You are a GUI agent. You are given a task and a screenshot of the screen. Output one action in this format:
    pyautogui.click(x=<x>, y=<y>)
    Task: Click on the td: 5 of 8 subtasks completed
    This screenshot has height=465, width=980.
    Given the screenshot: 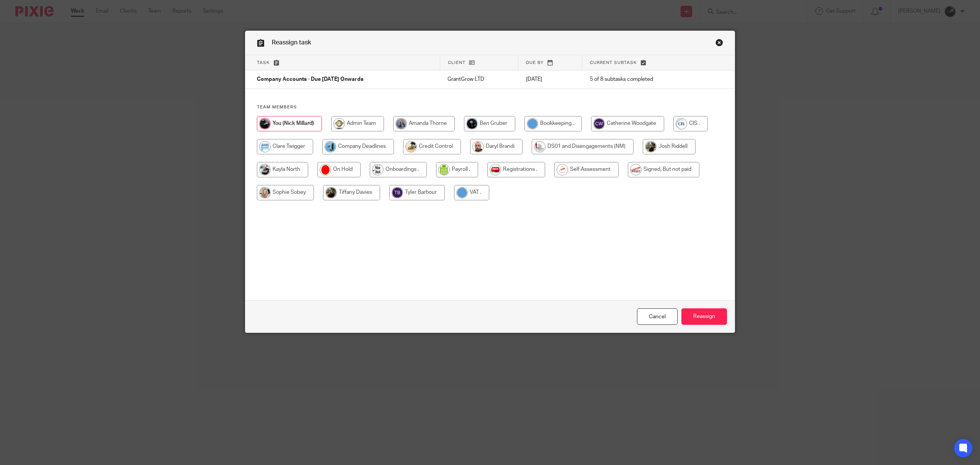 What is the action you would take?
    pyautogui.click(x=642, y=80)
    